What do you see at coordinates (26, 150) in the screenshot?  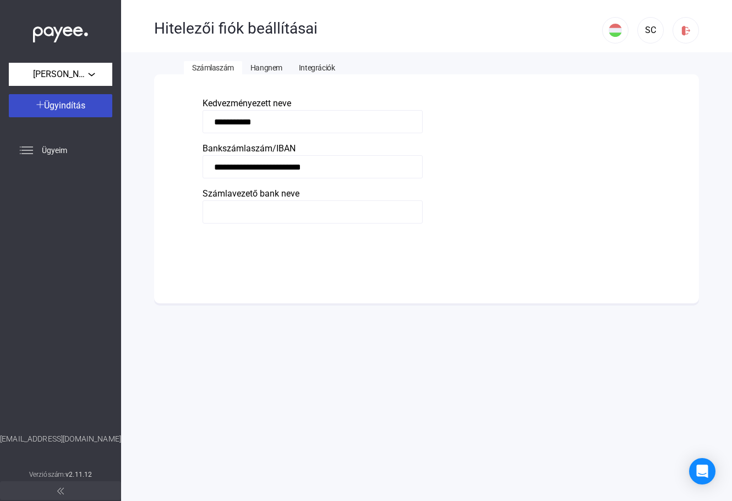 I see `img: list.svg` at bounding box center [26, 150].